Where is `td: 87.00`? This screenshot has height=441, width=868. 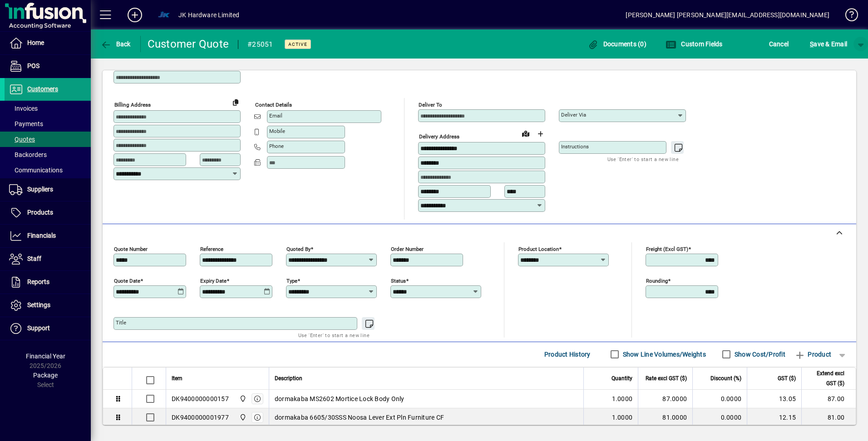 td: 87.00 is located at coordinates (828, 399).